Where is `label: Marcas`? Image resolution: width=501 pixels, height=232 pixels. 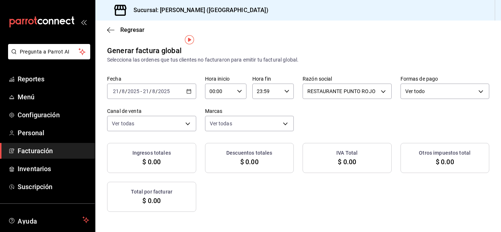 label: Marcas is located at coordinates (249, 111).